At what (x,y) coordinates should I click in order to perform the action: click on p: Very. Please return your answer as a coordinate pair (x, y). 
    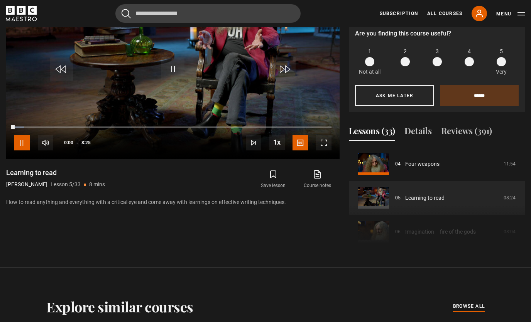
    Looking at the image, I should click on (501, 72).